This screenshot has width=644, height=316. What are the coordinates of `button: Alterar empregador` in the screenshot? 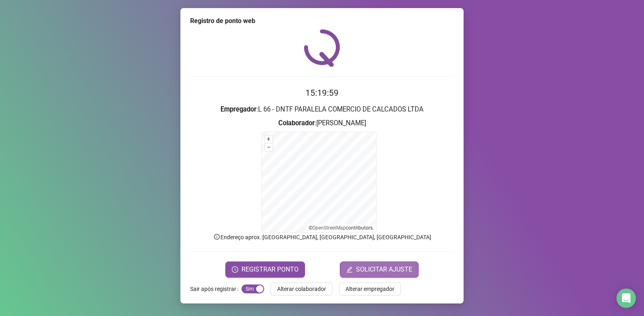 It's located at (370, 289).